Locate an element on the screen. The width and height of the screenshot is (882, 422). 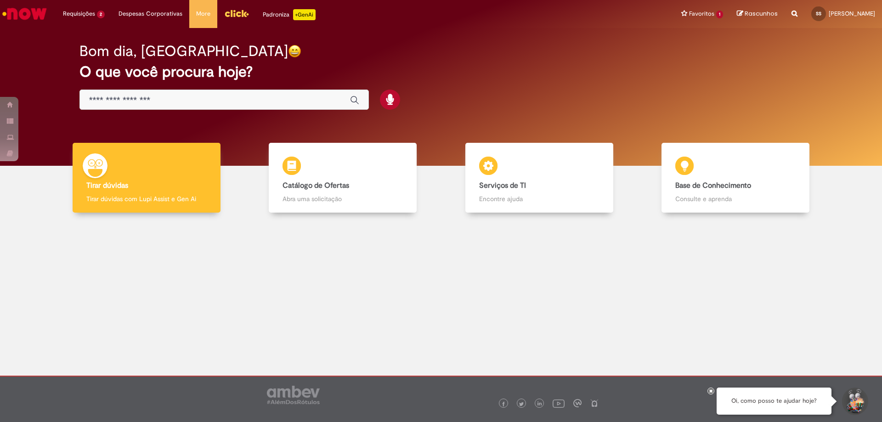
span: 1 is located at coordinates (720, 14).